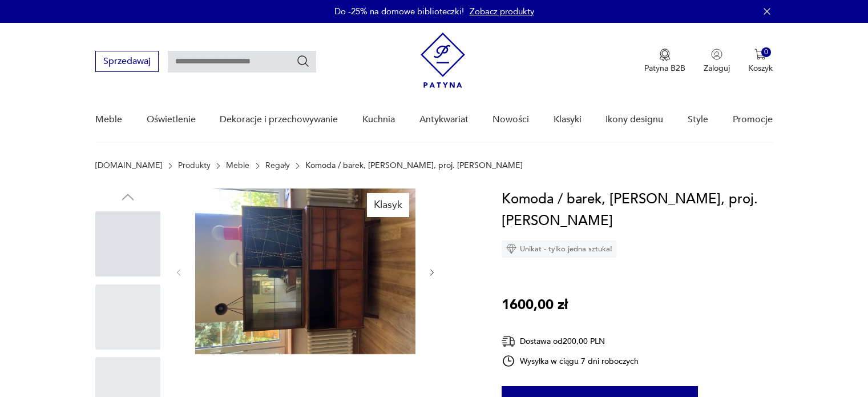  What do you see at coordinates (511, 249) in the screenshot?
I see `img: Ikona diamentu` at bounding box center [511, 249].